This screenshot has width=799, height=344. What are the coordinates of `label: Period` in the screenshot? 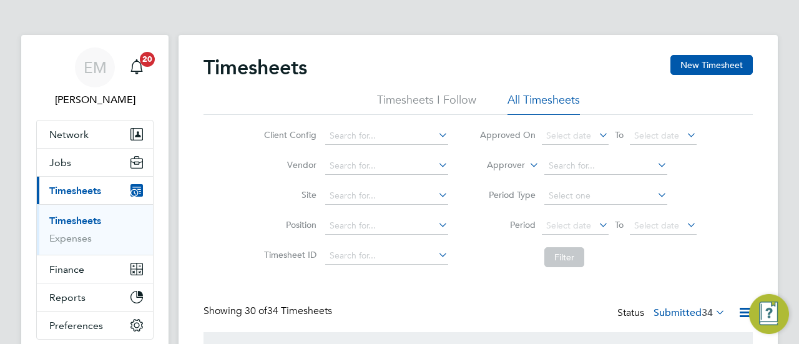 It's located at (508, 225).